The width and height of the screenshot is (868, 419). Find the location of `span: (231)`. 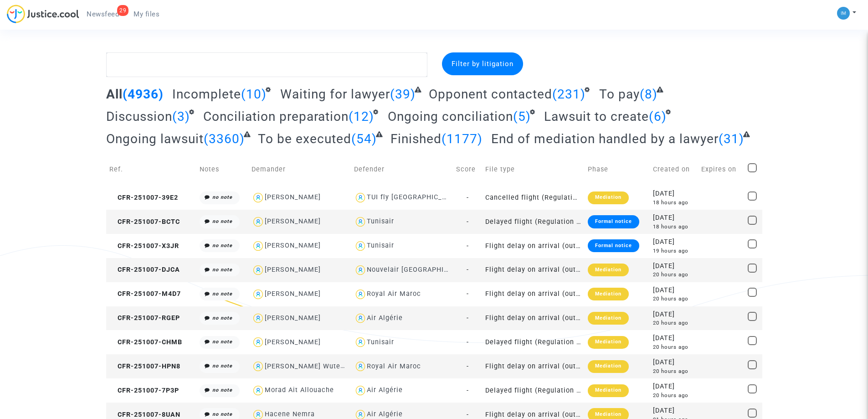

span: (231) is located at coordinates (568, 94).